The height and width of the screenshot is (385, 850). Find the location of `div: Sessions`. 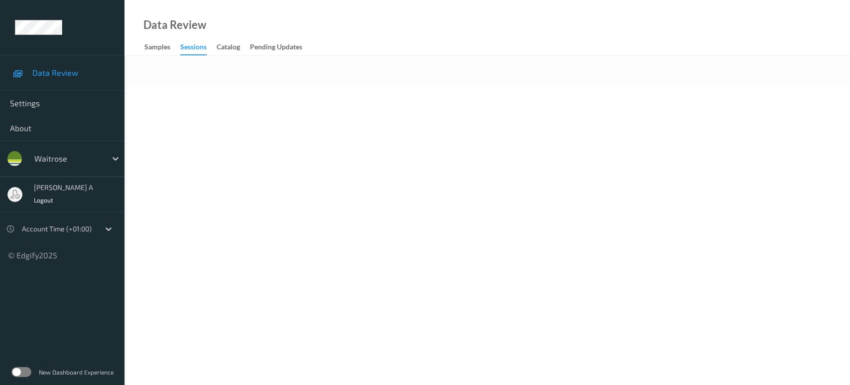

div: Sessions is located at coordinates (193, 48).